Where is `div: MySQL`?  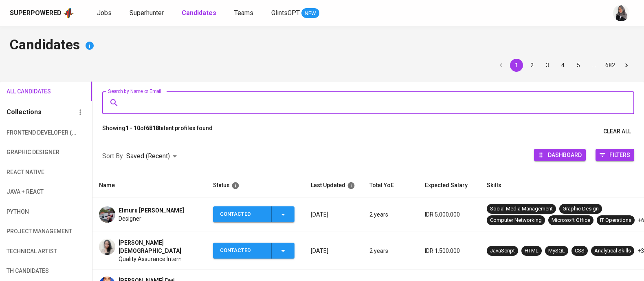
div: MySQL is located at coordinates (556, 250).